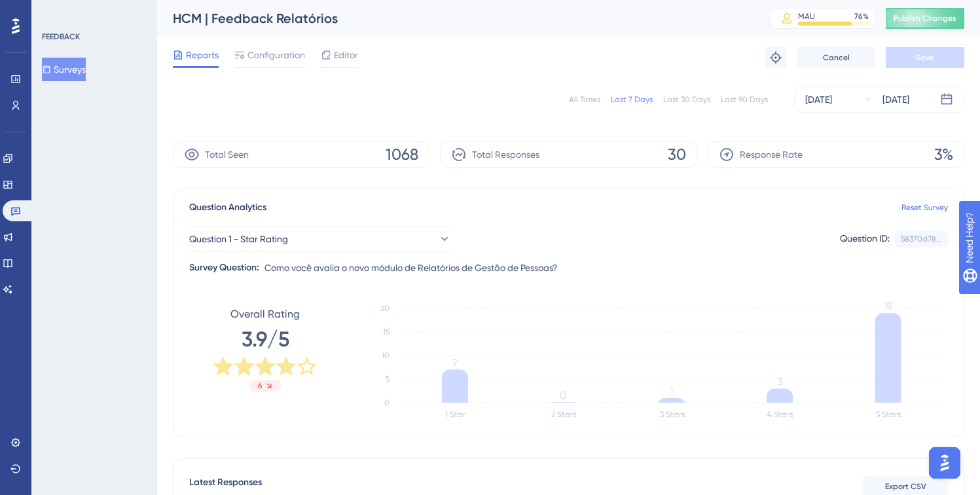 This screenshot has width=980, height=495. I want to click on button: Publish Changes, so click(924, 19).